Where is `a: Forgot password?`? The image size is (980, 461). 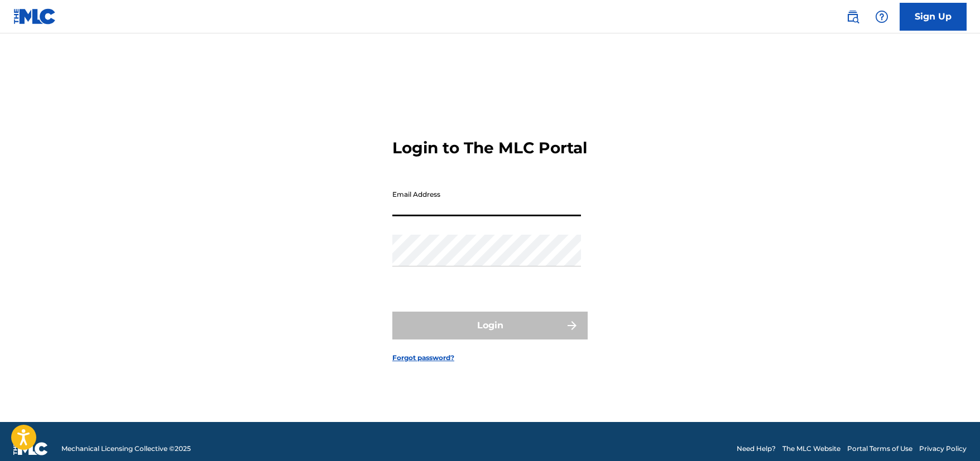 a: Forgot password? is located at coordinates (423, 358).